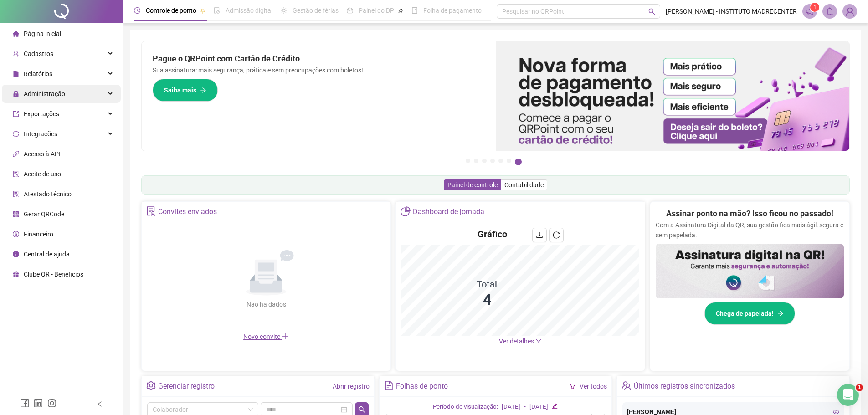  I want to click on button: 2, so click(476, 161).